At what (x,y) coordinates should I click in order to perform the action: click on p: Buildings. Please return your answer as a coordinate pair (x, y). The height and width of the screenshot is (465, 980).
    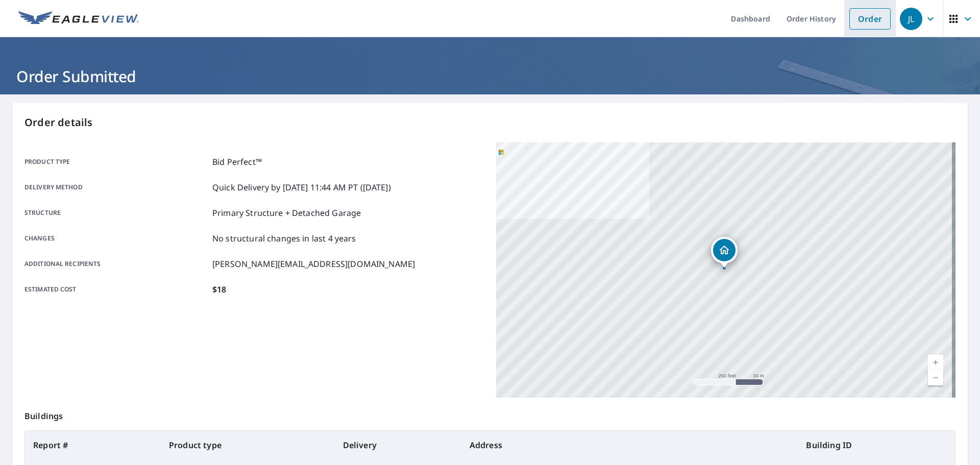
    Looking at the image, I should click on (490, 414).